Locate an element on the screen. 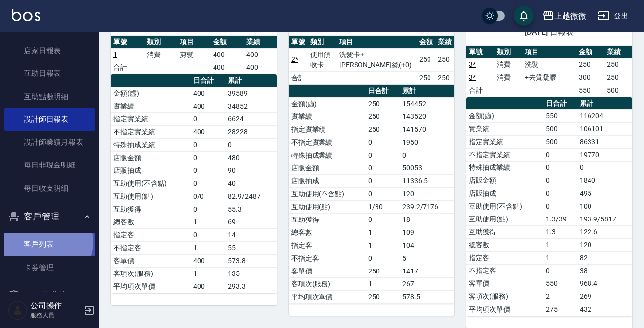  td: 洗髮 is located at coordinates (549, 65).